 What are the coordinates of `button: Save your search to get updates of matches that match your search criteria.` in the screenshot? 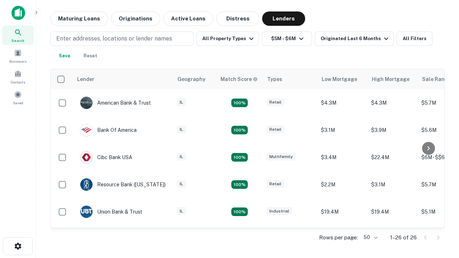 It's located at (65, 56).